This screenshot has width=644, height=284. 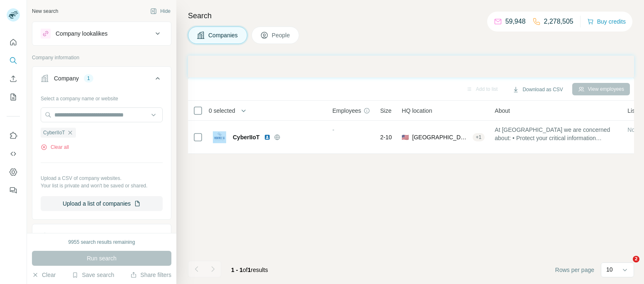 What do you see at coordinates (14, 79) in the screenshot?
I see `button: Enrich CSV` at bounding box center [14, 79].